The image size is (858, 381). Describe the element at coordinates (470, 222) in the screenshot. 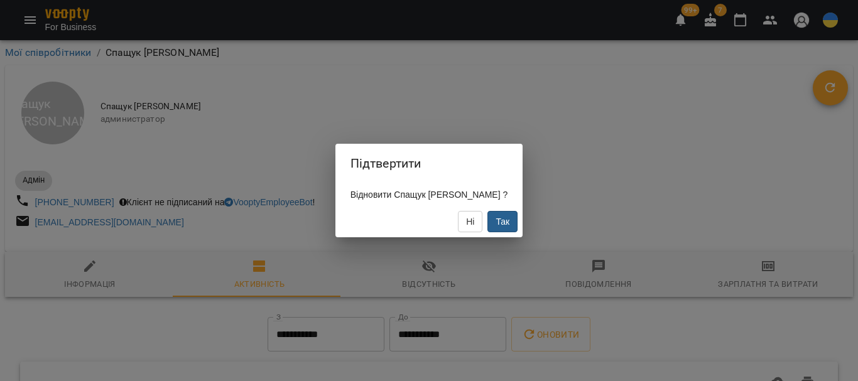

I see `button: Ні` at that location.